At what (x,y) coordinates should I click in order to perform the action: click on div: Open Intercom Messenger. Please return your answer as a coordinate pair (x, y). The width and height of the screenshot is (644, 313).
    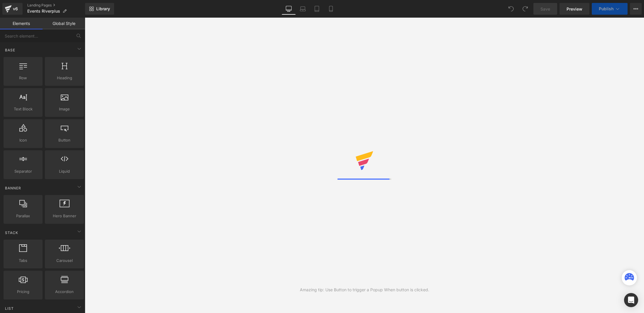
    Looking at the image, I should click on (631, 300).